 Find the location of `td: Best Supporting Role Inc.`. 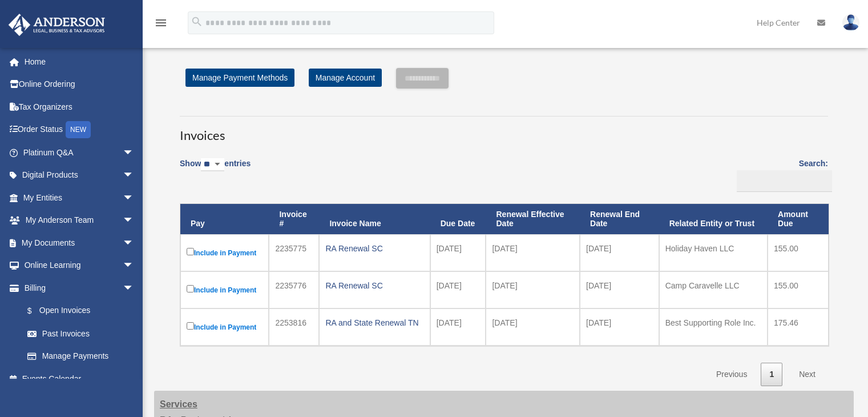

td: Best Supporting Role Inc. is located at coordinates (714, 327).